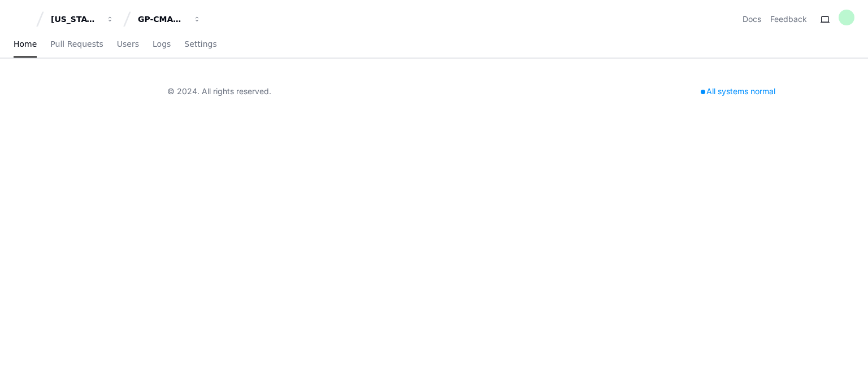  What do you see at coordinates (76, 45) in the screenshot?
I see `a: Pull Requests` at bounding box center [76, 45].